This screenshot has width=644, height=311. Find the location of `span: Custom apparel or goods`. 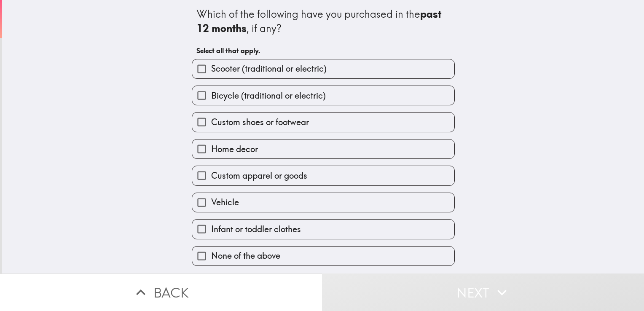

span: Custom apparel or goods is located at coordinates (259, 176).